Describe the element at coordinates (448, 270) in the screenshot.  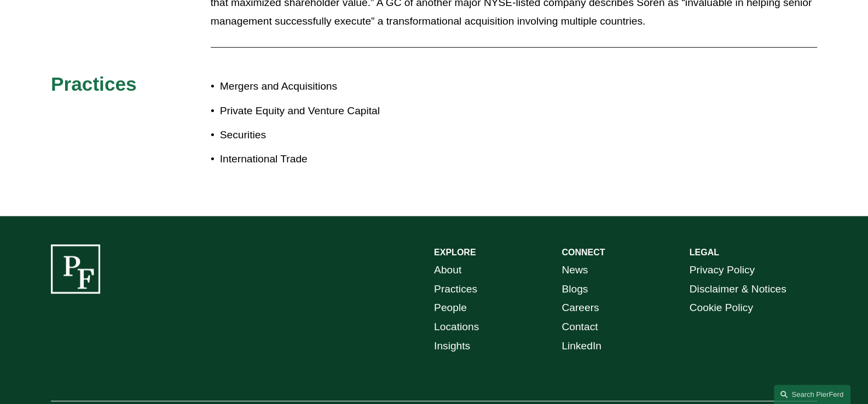
I see `a: About` at that location.